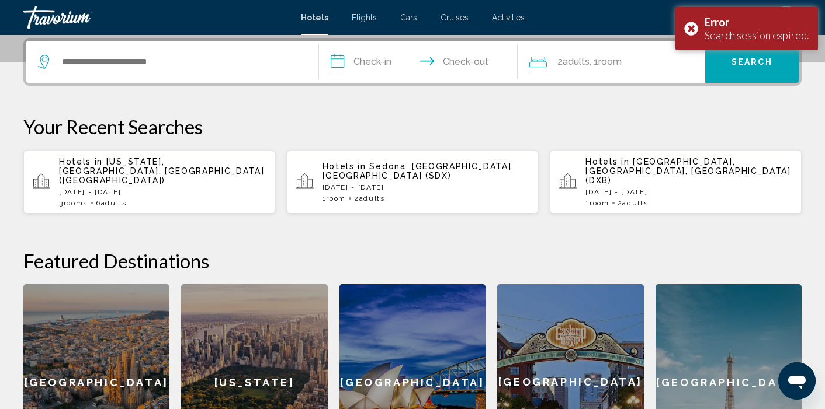 This screenshot has width=825, height=409. What do you see at coordinates (508, 18) in the screenshot?
I see `a: Activities` at bounding box center [508, 18].